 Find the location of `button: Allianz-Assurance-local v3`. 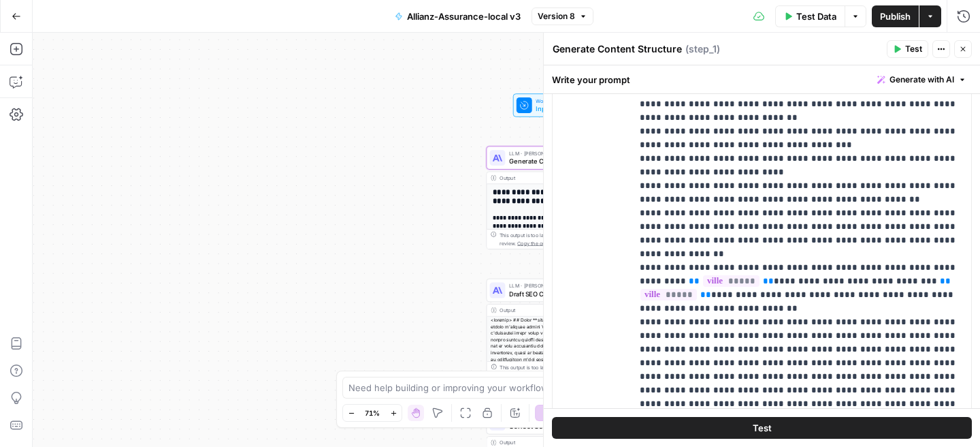

button: Allianz-Assurance-local v3 is located at coordinates (457, 16).